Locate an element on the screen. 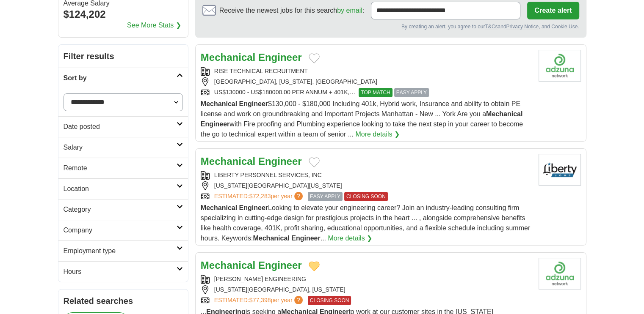  a: Employment type is located at coordinates (123, 251).